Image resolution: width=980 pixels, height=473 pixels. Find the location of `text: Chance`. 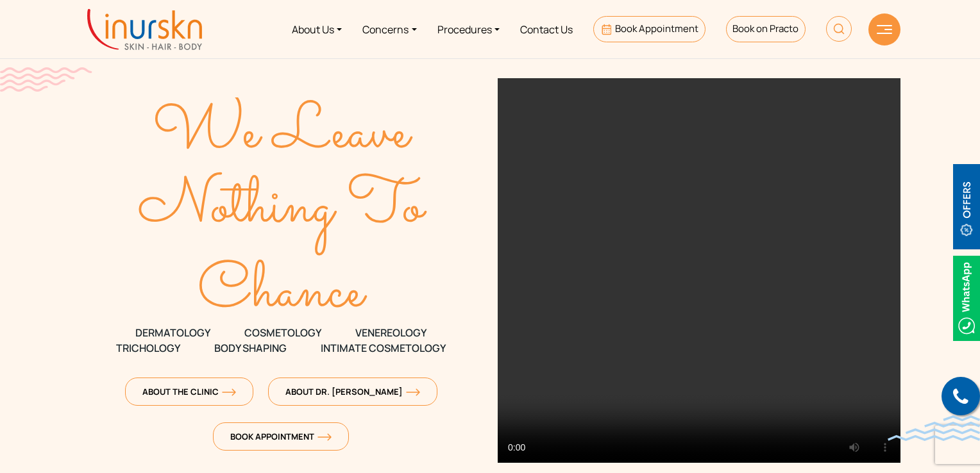

text: Chance is located at coordinates (282, 293).